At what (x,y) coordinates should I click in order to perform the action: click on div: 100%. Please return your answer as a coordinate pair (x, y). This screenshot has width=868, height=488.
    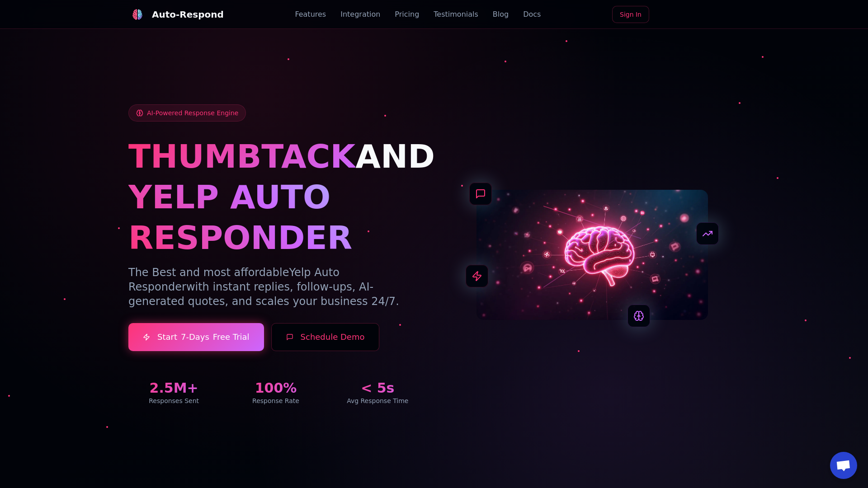
    Looking at the image, I should click on (275, 388).